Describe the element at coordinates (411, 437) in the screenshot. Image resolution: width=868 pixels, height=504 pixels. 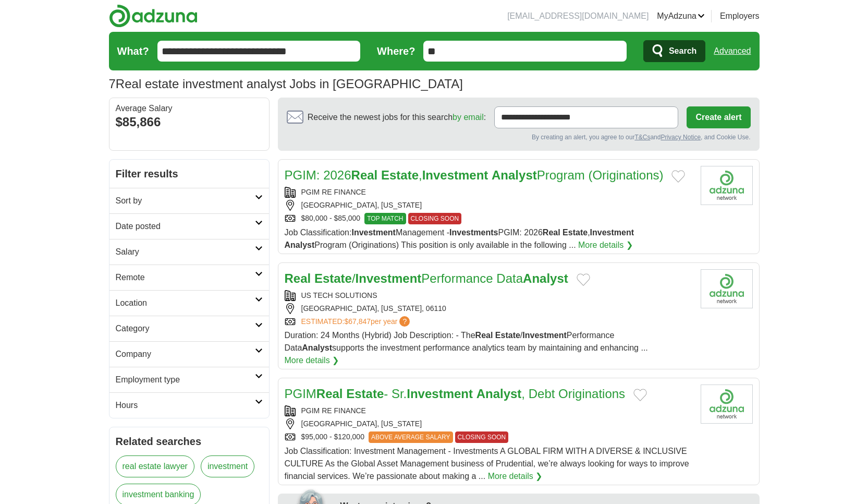
I see `span: ABOVE AVERAGE SALARY` at that location.